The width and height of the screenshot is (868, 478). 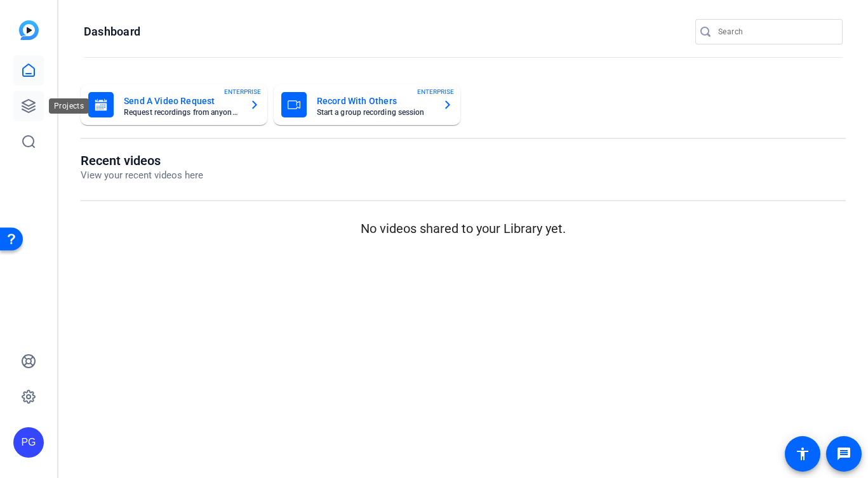 I want to click on mat-icon: message, so click(x=844, y=454).